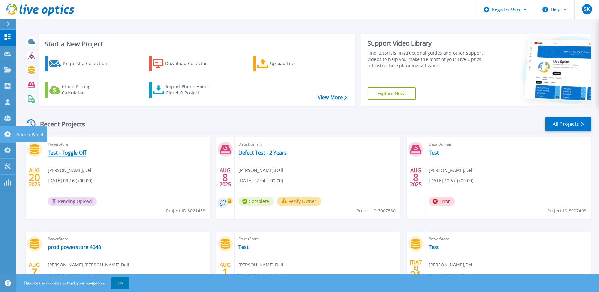 This screenshot has width=599, height=292. I want to click on span: Project ID: 3021458, so click(186, 211).